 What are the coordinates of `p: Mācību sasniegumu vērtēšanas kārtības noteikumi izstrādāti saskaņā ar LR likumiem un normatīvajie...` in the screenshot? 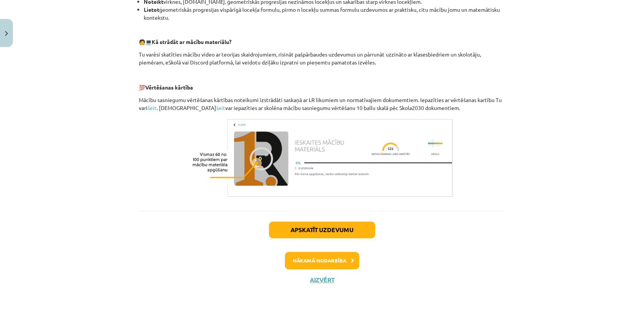 It's located at (322, 104).